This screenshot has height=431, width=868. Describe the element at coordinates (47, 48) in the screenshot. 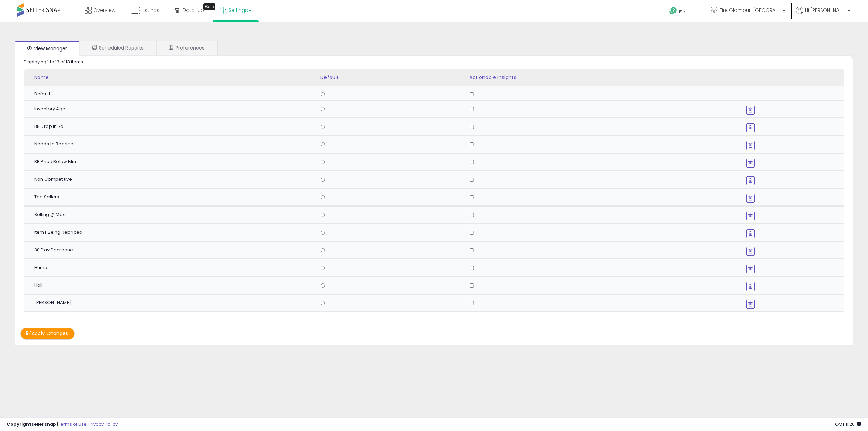

I see `a: View Manager` at that location.